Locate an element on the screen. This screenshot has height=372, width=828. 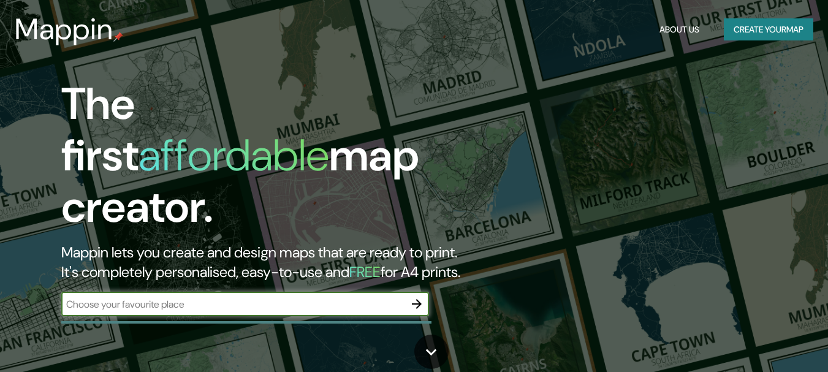
button: Create yourmap is located at coordinates (768, 29).